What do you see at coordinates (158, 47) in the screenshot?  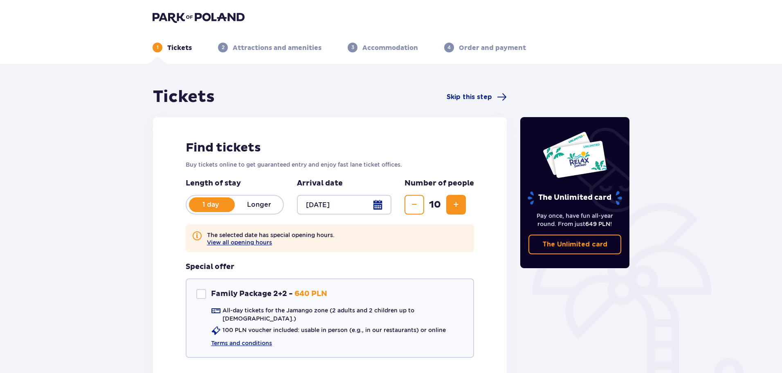 I see `p: 1` at bounding box center [158, 47].